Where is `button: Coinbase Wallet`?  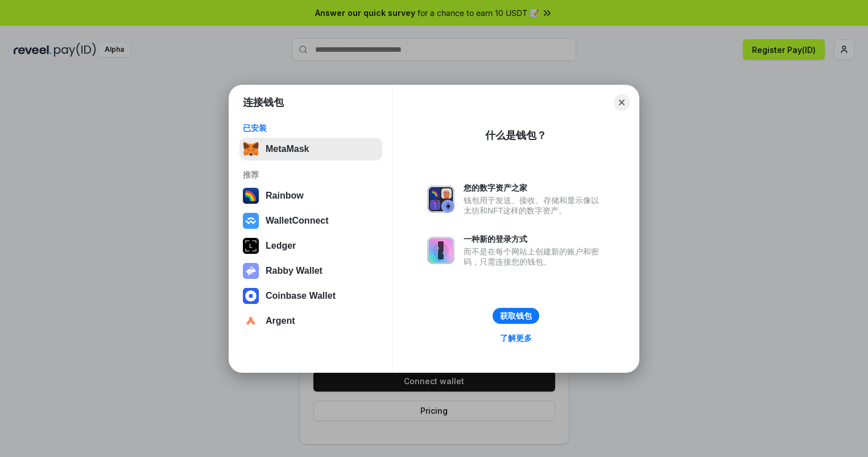 button: Coinbase Wallet is located at coordinates (311, 296).